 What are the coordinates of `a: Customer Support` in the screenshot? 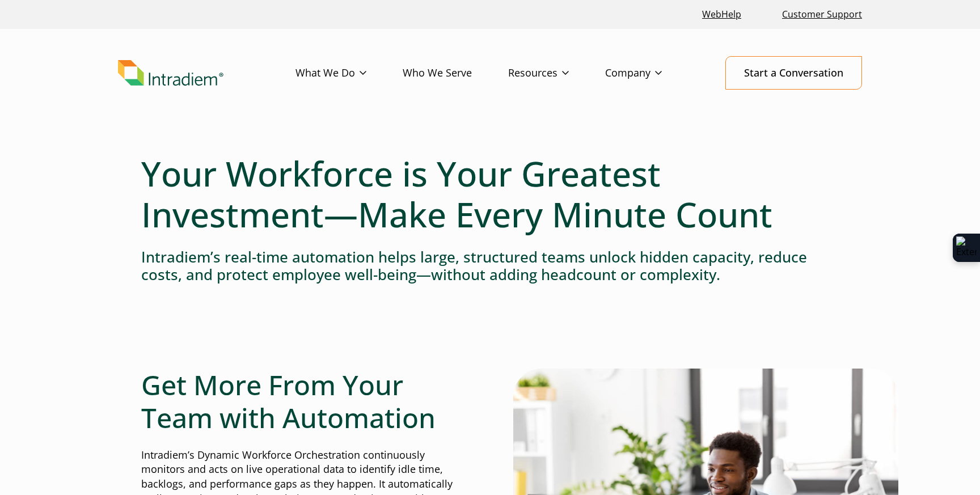 It's located at (822, 14).